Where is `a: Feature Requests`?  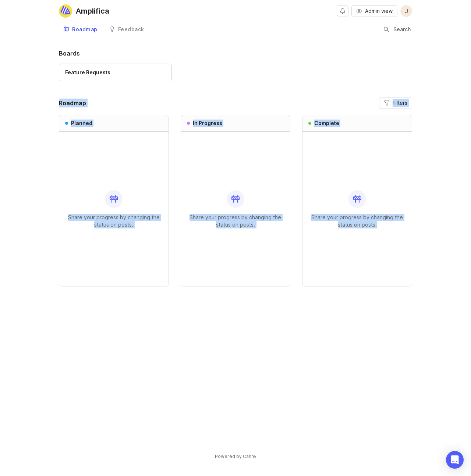 a: Feature Requests is located at coordinates (115, 73).